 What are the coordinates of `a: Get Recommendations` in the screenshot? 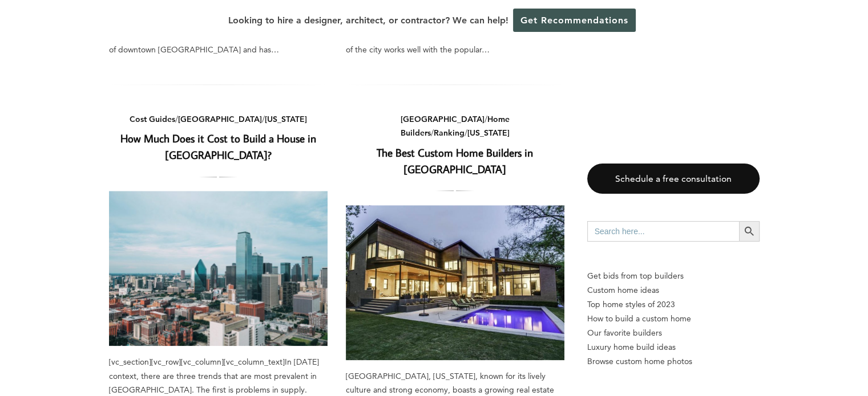 It's located at (574, 20).